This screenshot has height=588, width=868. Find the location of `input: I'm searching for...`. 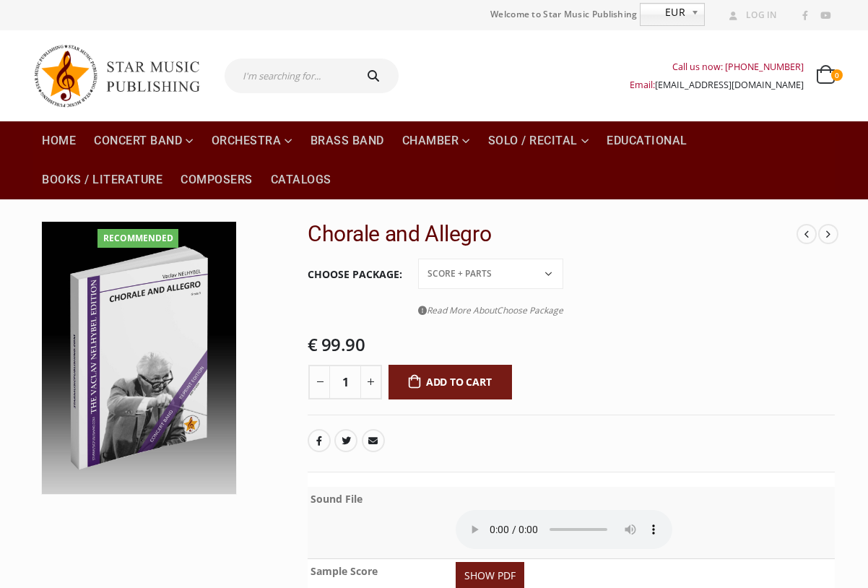

input: I'm searching for... is located at coordinates (288, 76).